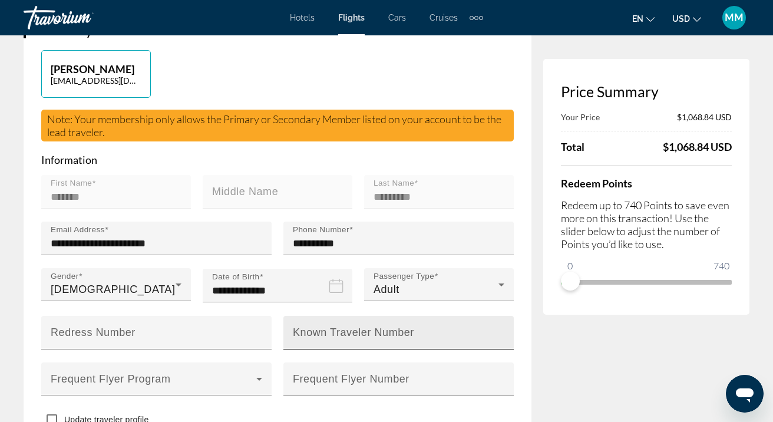 The width and height of the screenshot is (773, 422). What do you see at coordinates (397, 18) in the screenshot?
I see `a: Cars` at bounding box center [397, 18].